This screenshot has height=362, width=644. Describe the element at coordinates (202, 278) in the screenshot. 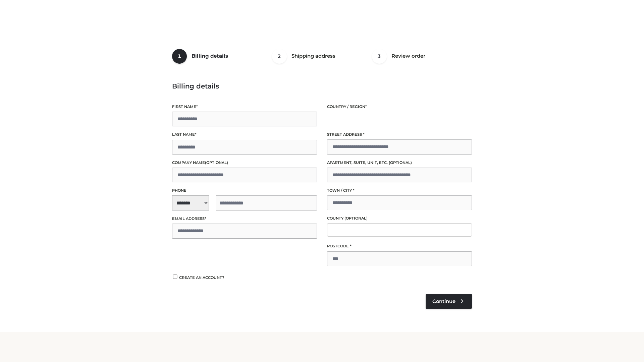

I see `span: Create an account?` at that location.